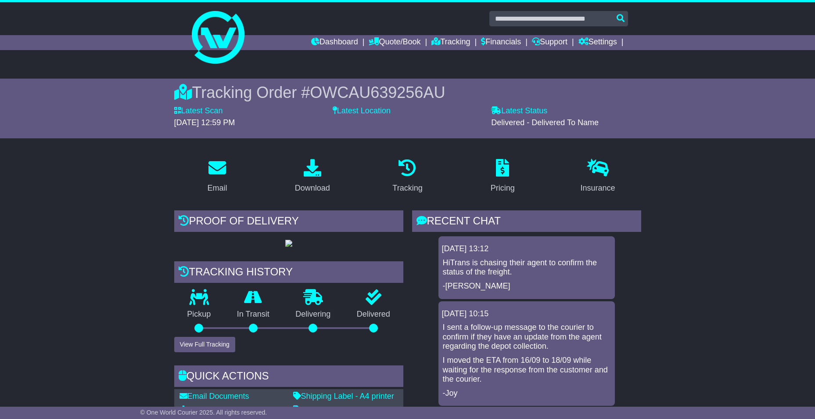  I want to click on span: OWCAU639256AU, so click(378, 92).